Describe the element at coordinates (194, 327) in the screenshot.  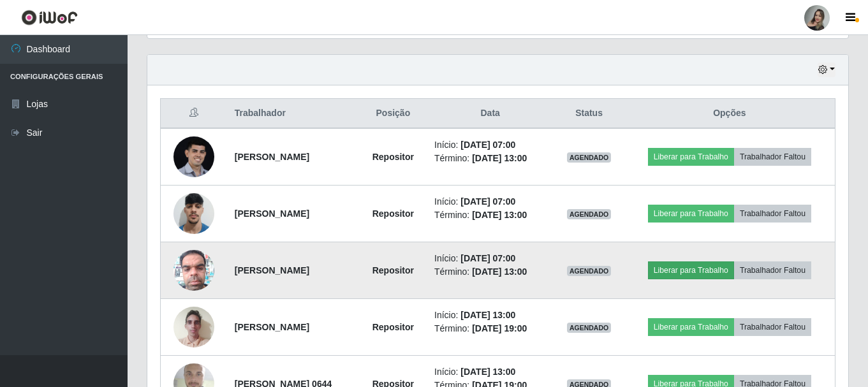
I see `img: 1740100256031.jpeg` at that location.